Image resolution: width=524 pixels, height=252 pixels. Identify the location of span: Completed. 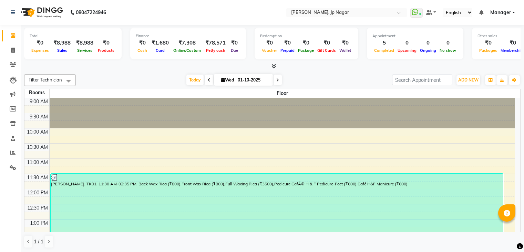
(384, 50).